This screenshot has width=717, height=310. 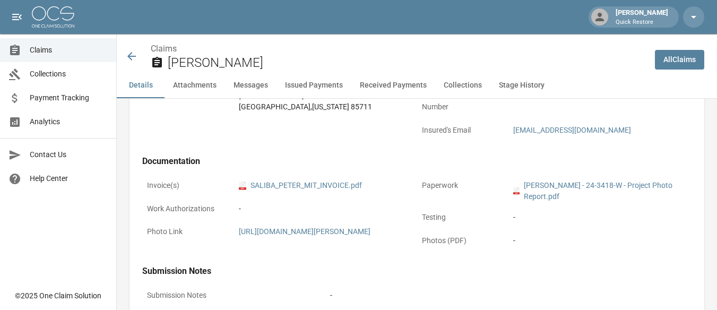 I want to click on span: Contact Us, so click(x=68, y=155).